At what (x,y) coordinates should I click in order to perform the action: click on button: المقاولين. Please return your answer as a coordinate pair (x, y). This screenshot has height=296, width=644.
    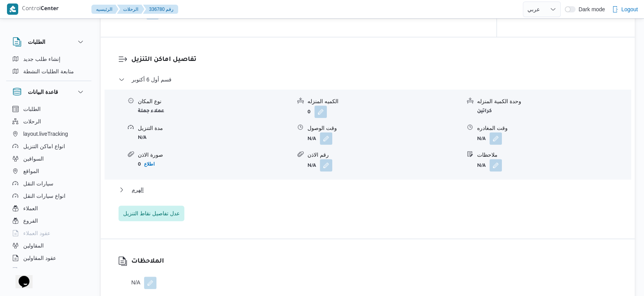
    Looking at the image, I should click on (49, 246).